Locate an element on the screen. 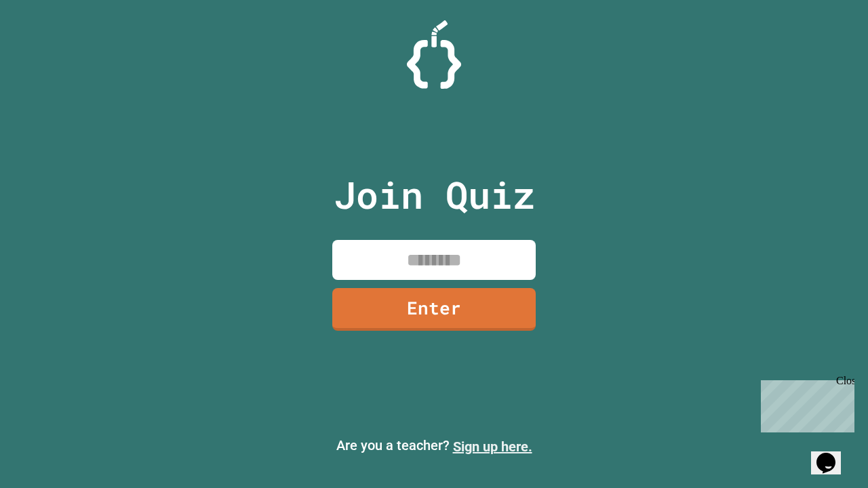  p: Are you a teacher? is located at coordinates (434, 446).